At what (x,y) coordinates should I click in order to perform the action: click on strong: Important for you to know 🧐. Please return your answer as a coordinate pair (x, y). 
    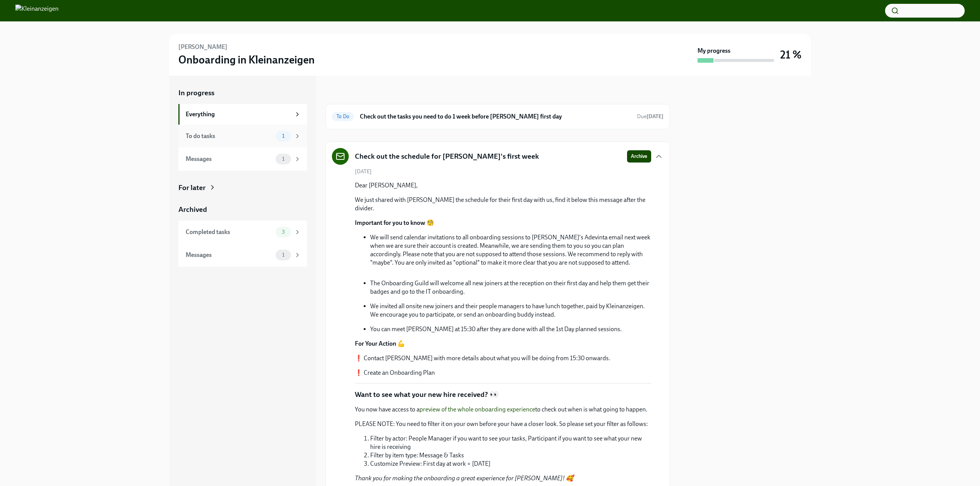
    Looking at the image, I should click on (395, 222).